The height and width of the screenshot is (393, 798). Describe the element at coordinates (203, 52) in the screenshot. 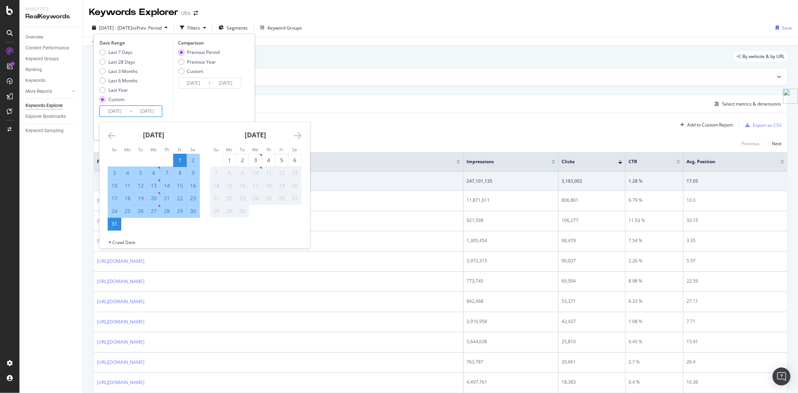

I see `div: Previous Period` at that location.